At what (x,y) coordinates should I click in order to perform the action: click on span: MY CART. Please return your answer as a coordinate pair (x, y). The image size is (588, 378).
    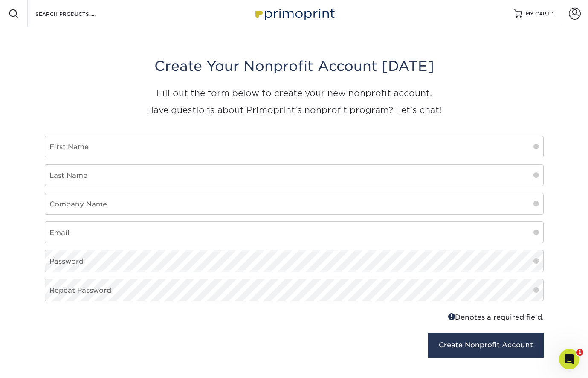
    Looking at the image, I should click on (537, 14).